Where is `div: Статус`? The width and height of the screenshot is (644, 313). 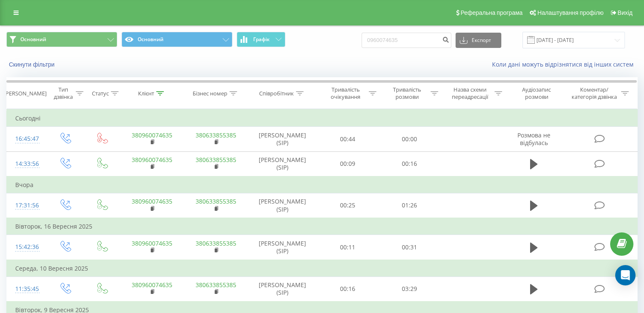 div: Статус is located at coordinates (100, 93).